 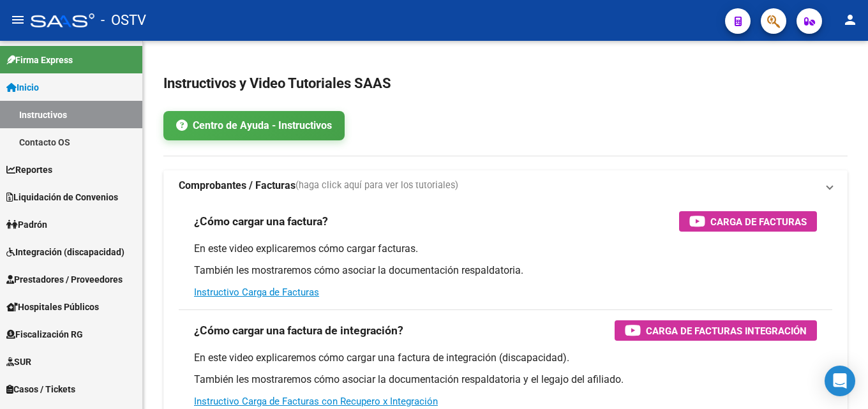 What do you see at coordinates (64, 280) in the screenshot?
I see `span: Prestadores / Proveedores` at bounding box center [64, 280].